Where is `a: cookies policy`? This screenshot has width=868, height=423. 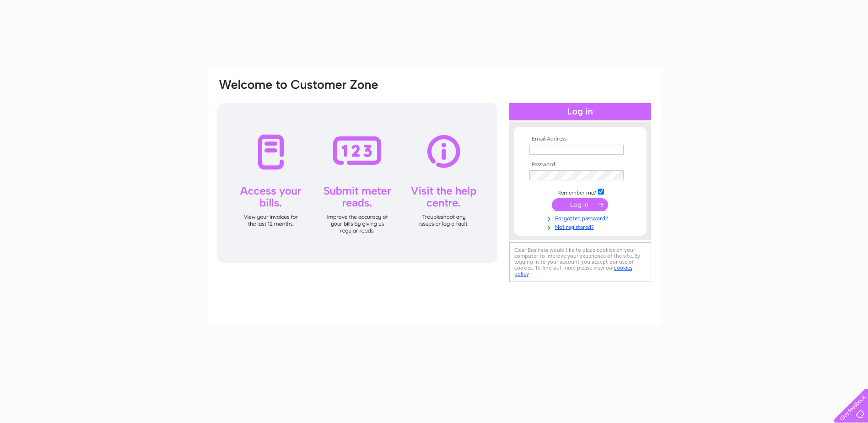
a: cookies policy is located at coordinates (573, 270).